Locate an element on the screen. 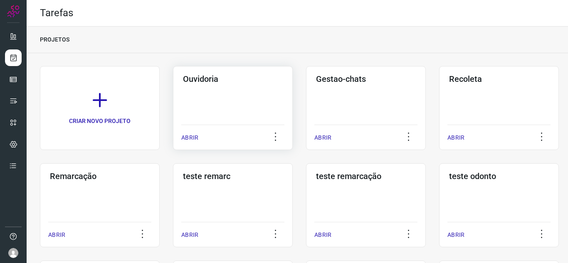 Image resolution: width=568 pixels, height=263 pixels. h2: Tarefas is located at coordinates (57, 13).